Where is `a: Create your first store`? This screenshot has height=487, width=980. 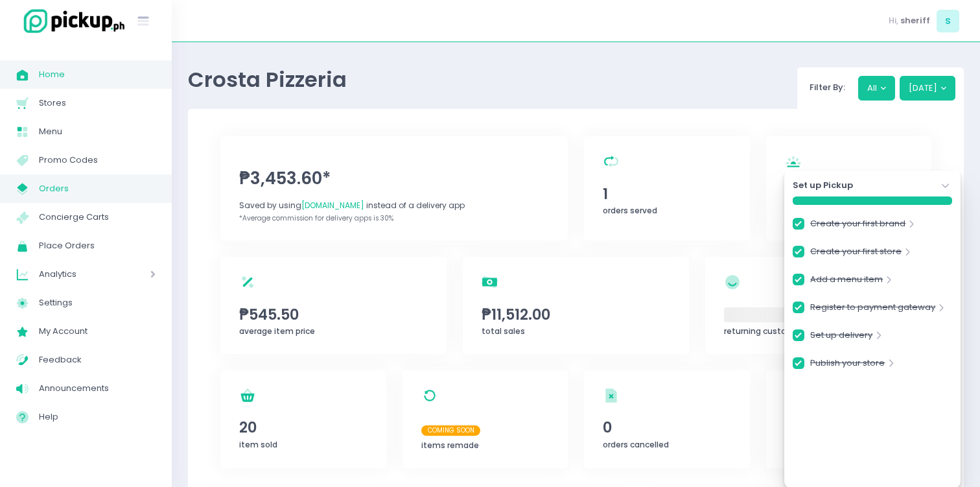
a: Create your first store is located at coordinates (855, 253).